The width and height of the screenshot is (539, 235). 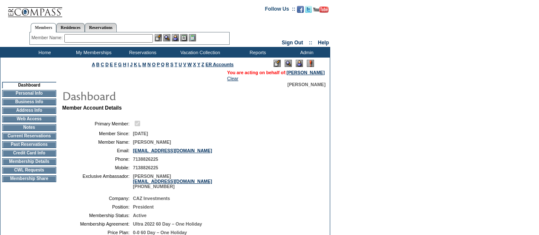 I want to click on td: Exclusive Ambassador:, so click(x=97, y=181).